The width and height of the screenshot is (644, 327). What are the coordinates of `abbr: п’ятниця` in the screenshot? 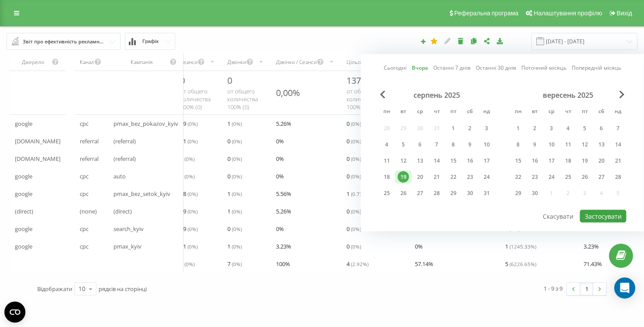 It's located at (454, 112).